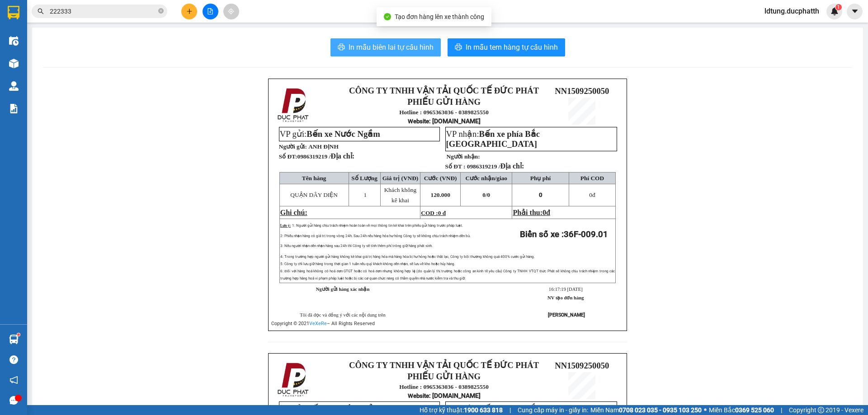 The image size is (868, 415). What do you see at coordinates (375, 236) in the screenshot?
I see `span: 2: Phiếu nhận hàng có giá trị trong vòng 24h. Sau 24h nếu hàng hóa hư hỏng Công ty sẽ không chịu ...` at bounding box center [375, 236].